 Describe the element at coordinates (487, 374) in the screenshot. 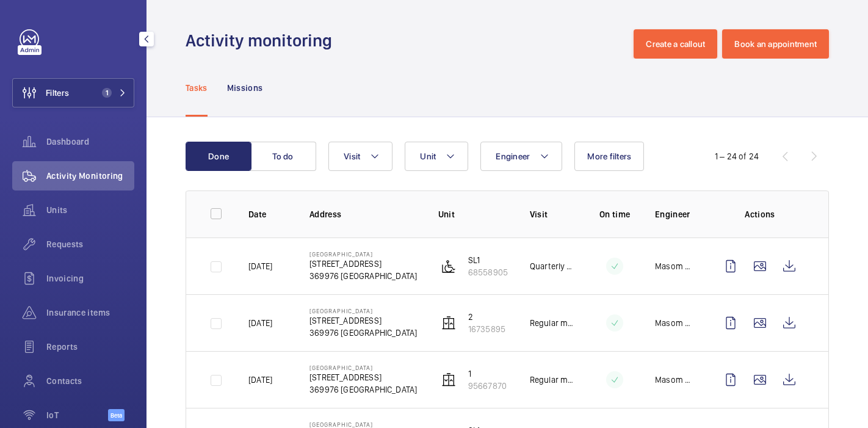

I see `p: 1` at that location.